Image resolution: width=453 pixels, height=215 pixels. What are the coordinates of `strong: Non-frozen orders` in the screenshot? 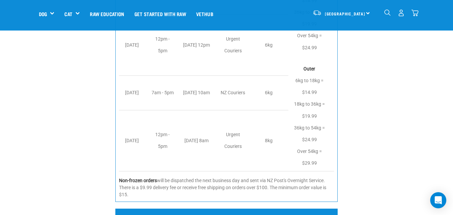 It's located at (138, 181).